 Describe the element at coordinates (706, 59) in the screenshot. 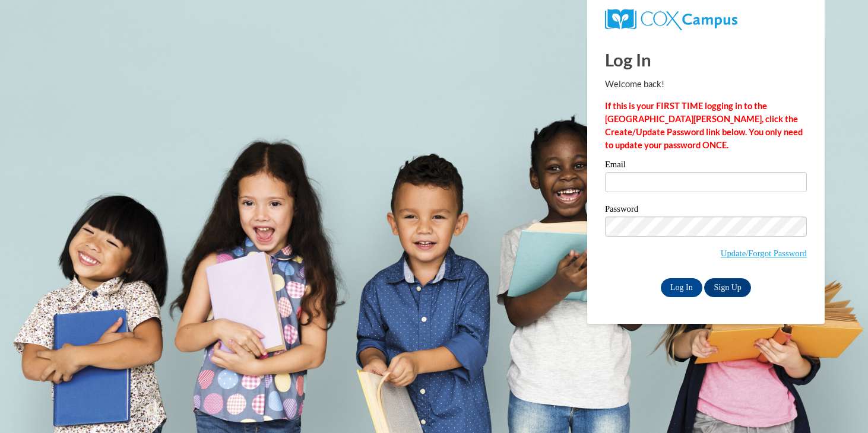

I see `h1: Log In` at that location.